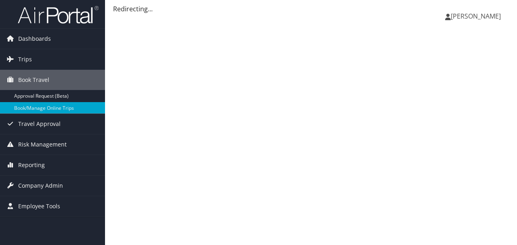 This screenshot has width=517, height=245. I want to click on span: Trips, so click(25, 59).